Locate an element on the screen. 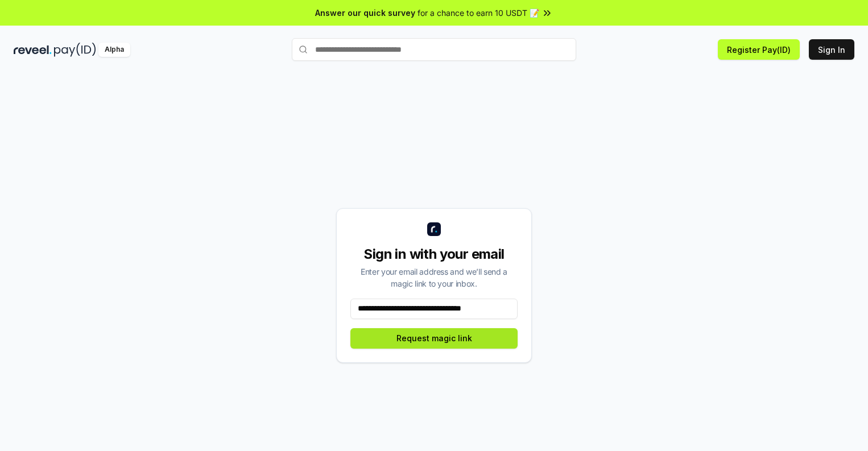 The image size is (868, 451). img: pay_id is located at coordinates (75, 49).